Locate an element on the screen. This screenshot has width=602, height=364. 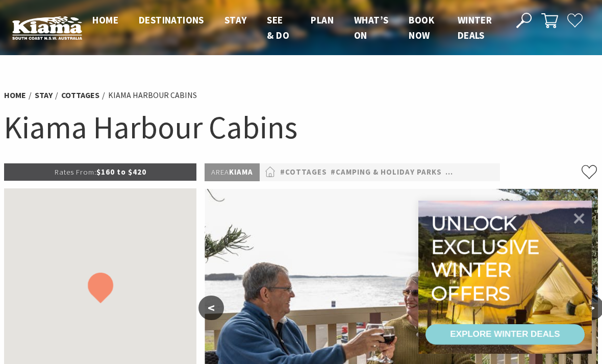
a: EXPLORE WINTER DEALS is located at coordinates (505, 334).